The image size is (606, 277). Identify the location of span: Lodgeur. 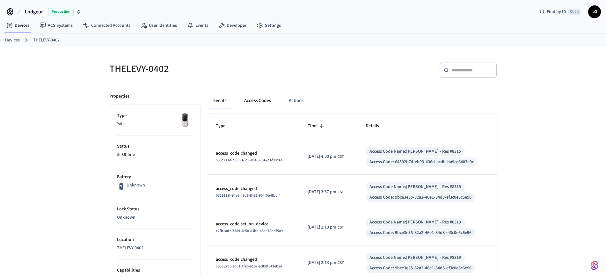
(34, 12).